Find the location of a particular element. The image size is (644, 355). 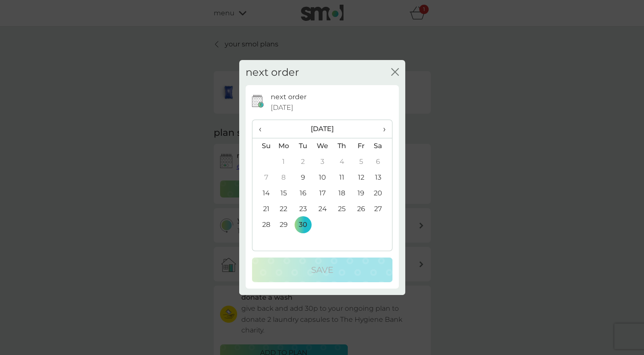

th: Su is located at coordinates (263, 146).